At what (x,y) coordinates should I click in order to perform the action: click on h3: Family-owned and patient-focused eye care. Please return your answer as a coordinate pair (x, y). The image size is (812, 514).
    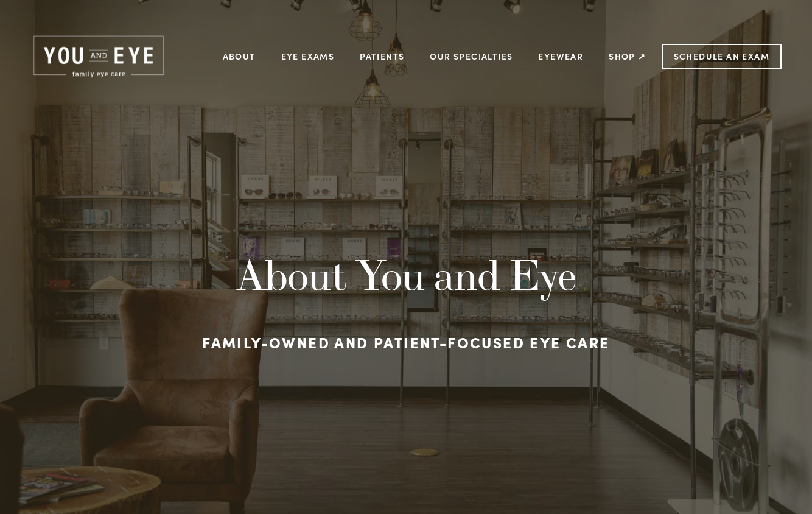
    Looking at the image, I should click on (406, 342).